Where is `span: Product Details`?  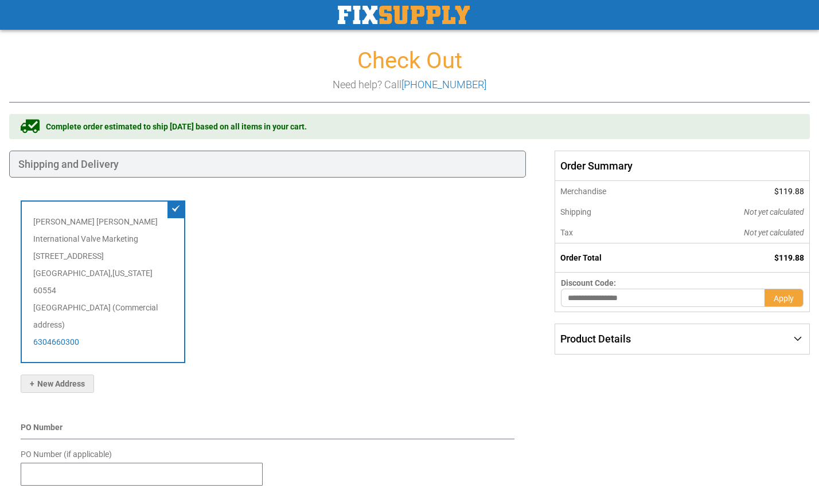 span: Product Details is located at coordinates (595, 338).